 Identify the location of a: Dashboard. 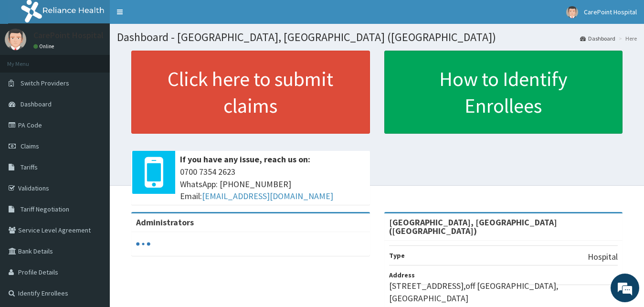
(598, 38).